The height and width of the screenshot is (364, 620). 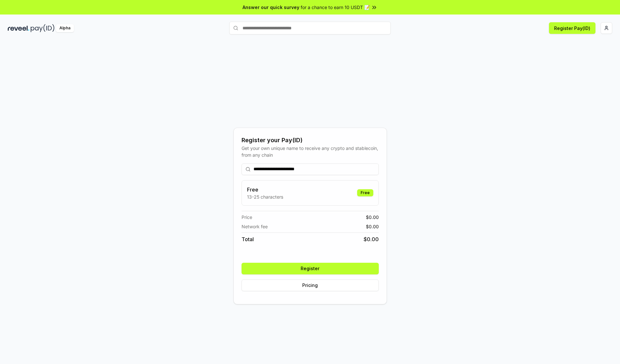 What do you see at coordinates (19, 28) in the screenshot?
I see `img: reveel_dark` at bounding box center [19, 28].